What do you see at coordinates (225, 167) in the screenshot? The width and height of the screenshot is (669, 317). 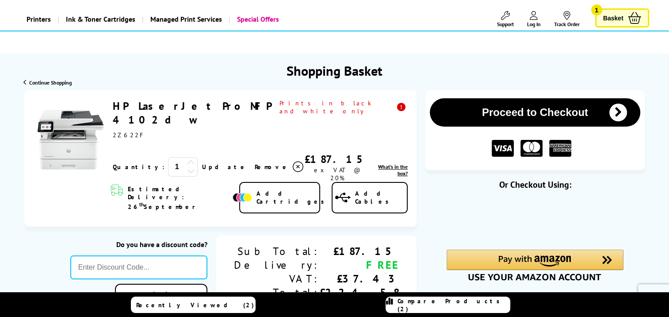 I see `a: Update` at bounding box center [225, 167].